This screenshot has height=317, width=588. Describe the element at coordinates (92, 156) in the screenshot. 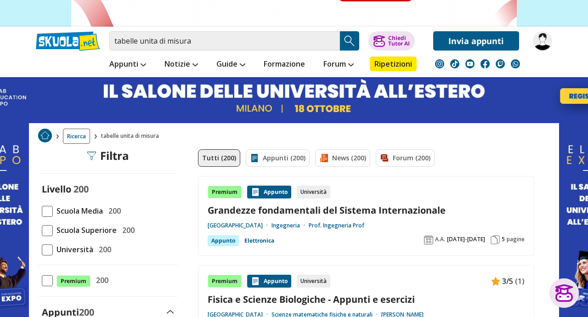

I see `img: Filtra filtri mobile` at that location.